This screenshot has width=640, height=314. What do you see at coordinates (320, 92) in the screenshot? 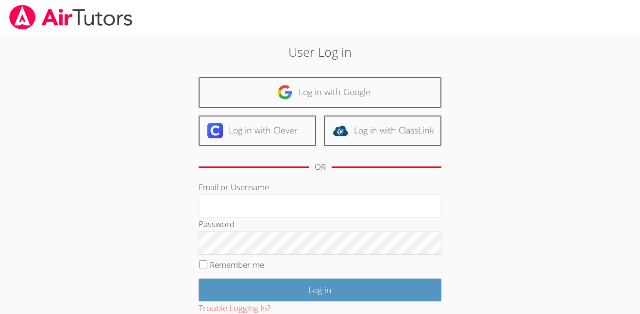
I see `a: Log in with Google` at bounding box center [320, 92].